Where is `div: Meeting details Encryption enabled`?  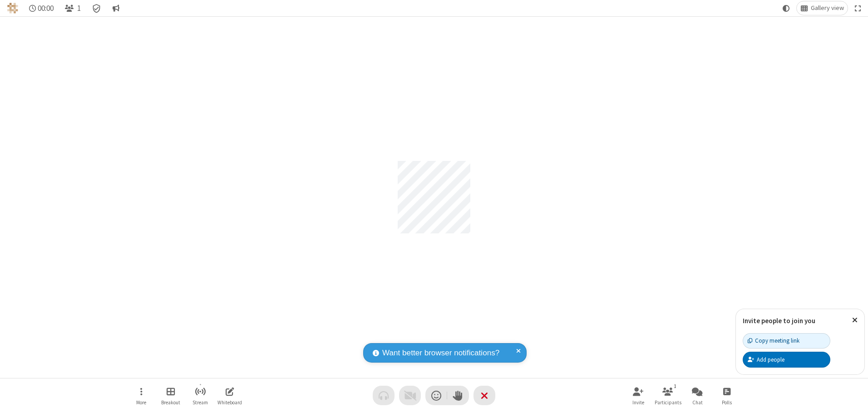 div: Meeting details Encryption enabled is located at coordinates (97, 8).